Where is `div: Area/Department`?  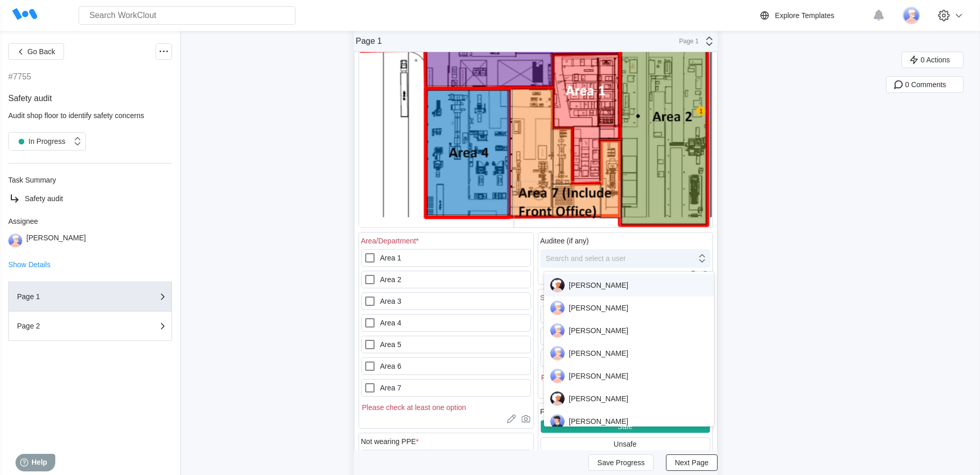
div: Area/Department is located at coordinates (390, 241).